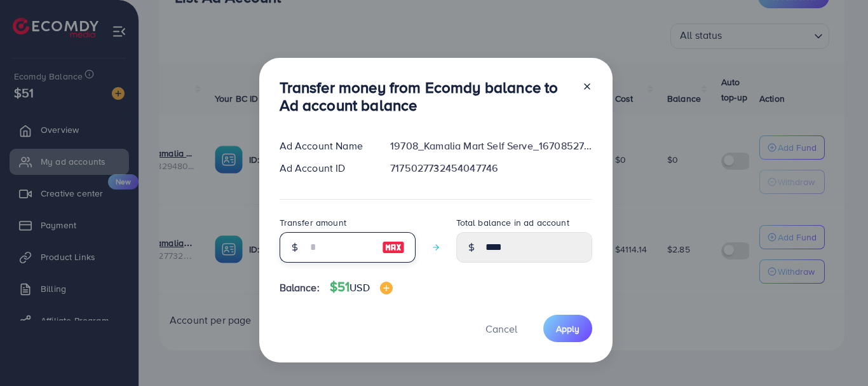 The image size is (868, 386). I want to click on button: Cancel, so click(501, 328).